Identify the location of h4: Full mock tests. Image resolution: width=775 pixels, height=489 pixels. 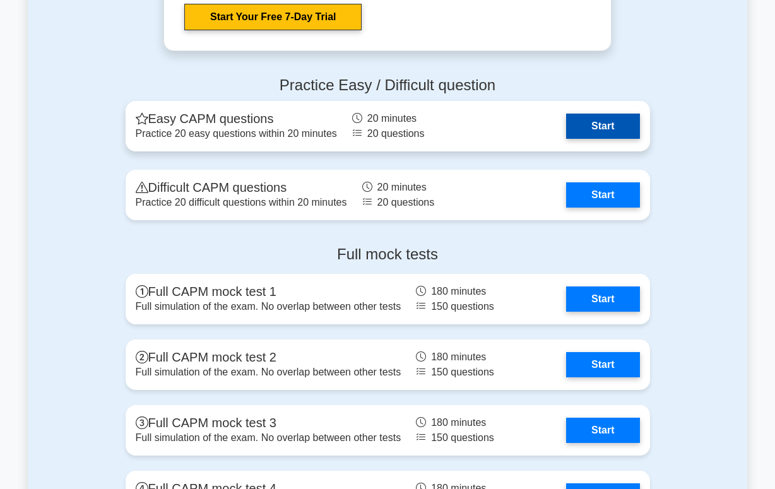
(387, 254).